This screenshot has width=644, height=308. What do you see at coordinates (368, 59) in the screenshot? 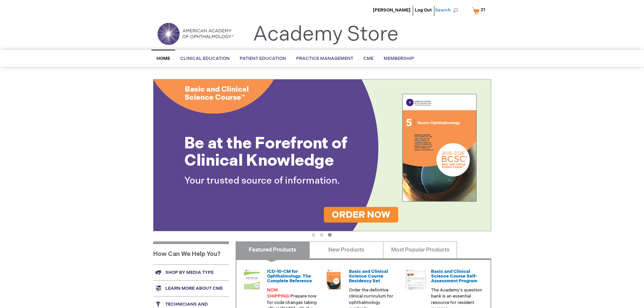
I see `span: CME` at bounding box center [368, 59].